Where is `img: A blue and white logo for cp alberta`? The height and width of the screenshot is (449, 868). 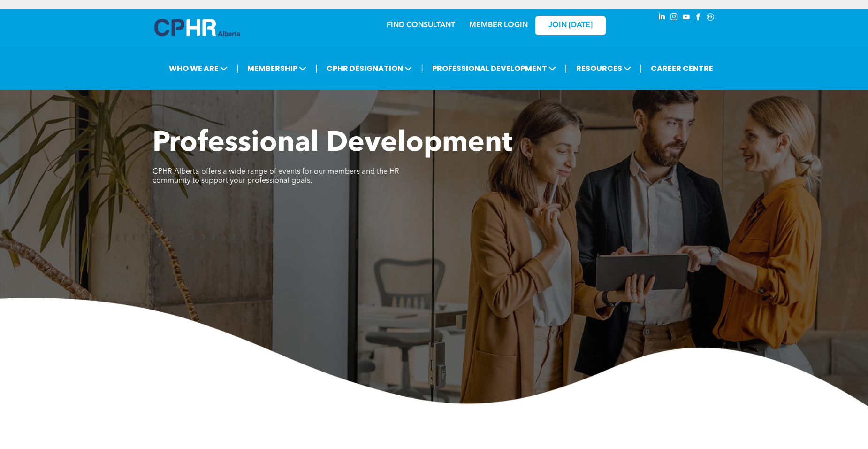 img: A blue and white logo for cp alberta is located at coordinates (197, 27).